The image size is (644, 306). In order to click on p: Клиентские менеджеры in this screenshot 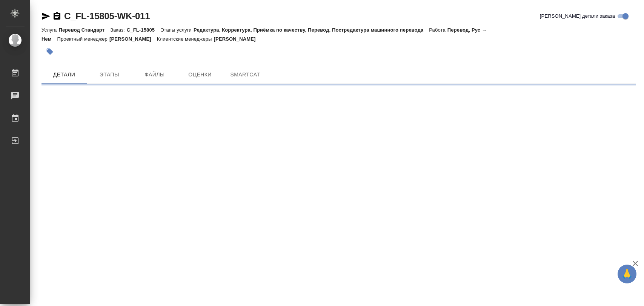, I will do `click(185, 39)`.